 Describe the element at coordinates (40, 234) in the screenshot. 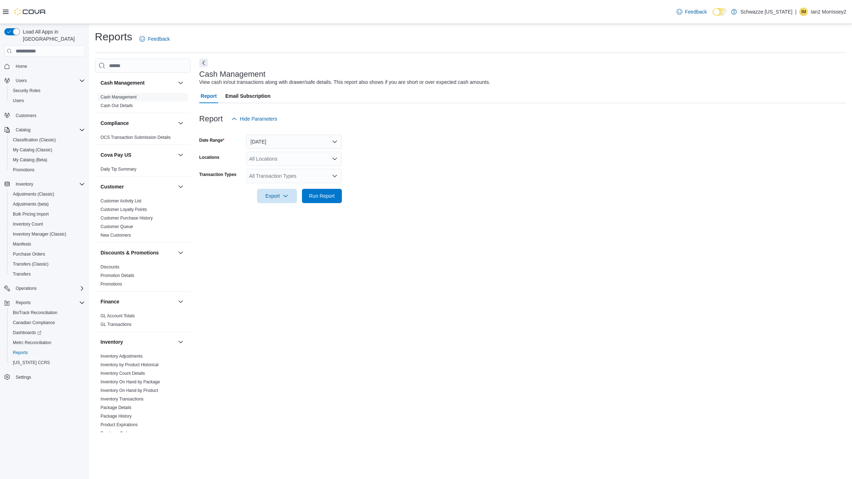

I see `a: Inventory Manager (Classic)` at that location.